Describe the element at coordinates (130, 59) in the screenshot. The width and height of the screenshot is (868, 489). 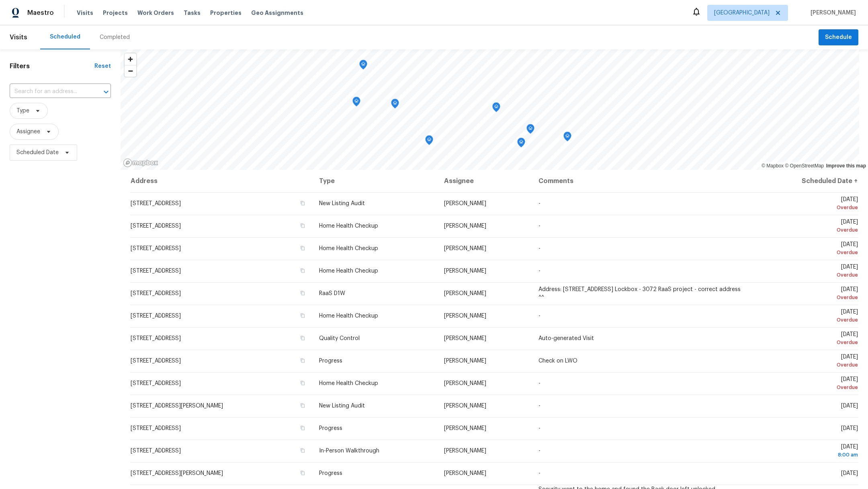
I see `span: Zoom in` at that location.